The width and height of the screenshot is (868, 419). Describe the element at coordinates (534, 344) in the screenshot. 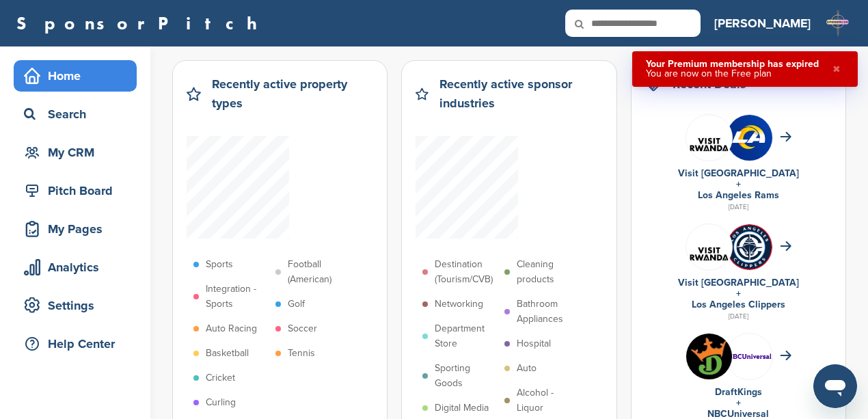

I see `p: Hospital` at that location.